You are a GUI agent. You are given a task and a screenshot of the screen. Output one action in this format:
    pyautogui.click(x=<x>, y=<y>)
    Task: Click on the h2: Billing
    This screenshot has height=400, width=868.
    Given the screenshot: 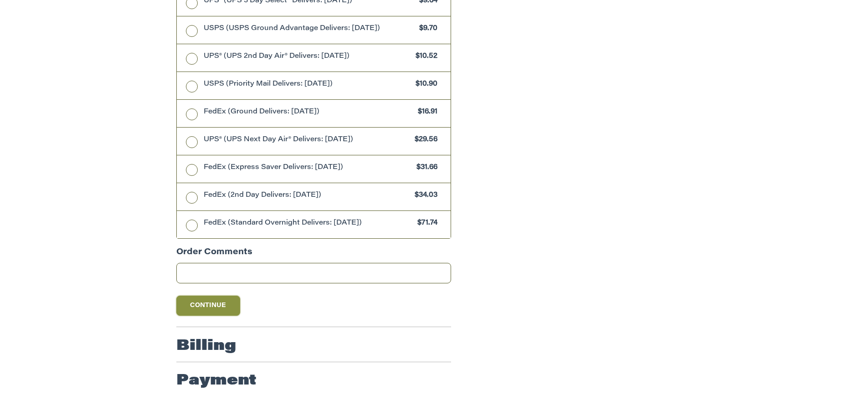 What is the action you would take?
    pyautogui.click(x=206, y=346)
    